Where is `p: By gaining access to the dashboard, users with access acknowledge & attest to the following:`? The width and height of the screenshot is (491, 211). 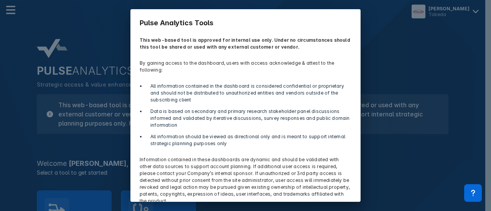
p: By gaining access to the dashboard, users with access acknowledge & attest to the following: is located at coordinates (246, 67).